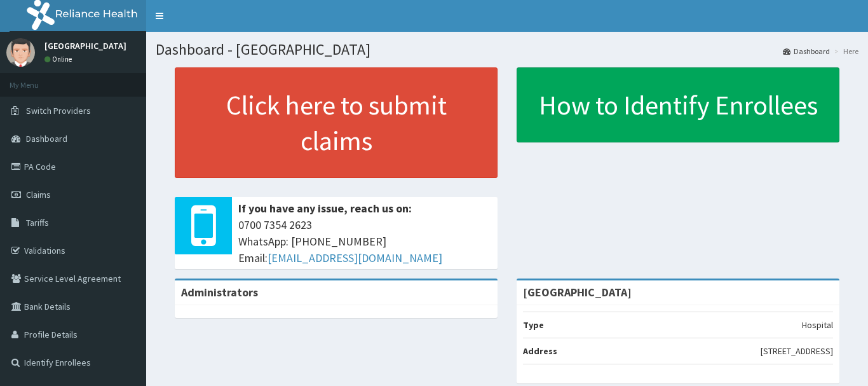  Describe the element at coordinates (46, 139) in the screenshot. I see `span: Dashboard` at that location.